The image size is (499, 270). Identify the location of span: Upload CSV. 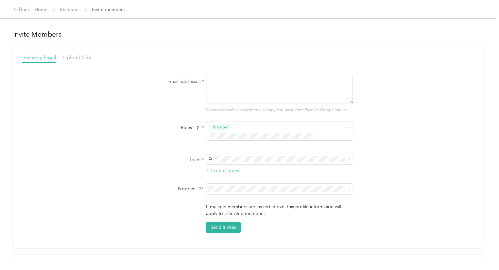
(77, 57).